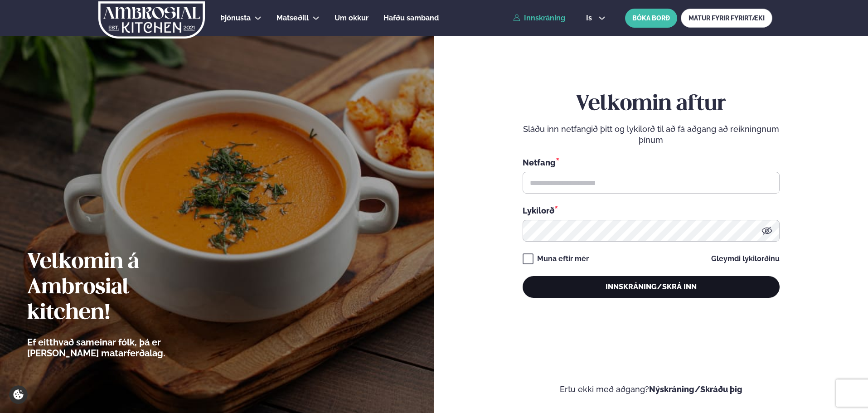 The width and height of the screenshot is (868, 413). Describe the element at coordinates (590, 18) in the screenshot. I see `span: is` at that location.